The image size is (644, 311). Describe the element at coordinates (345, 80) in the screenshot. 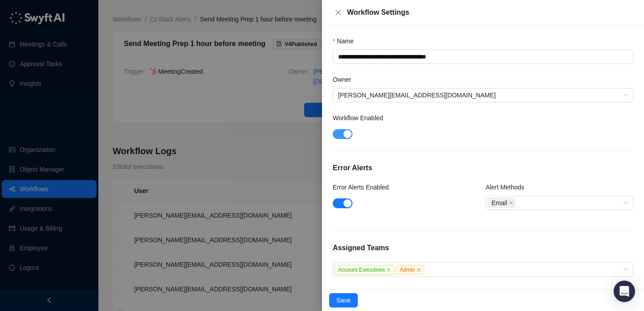

I see `label: Owner` at that location.